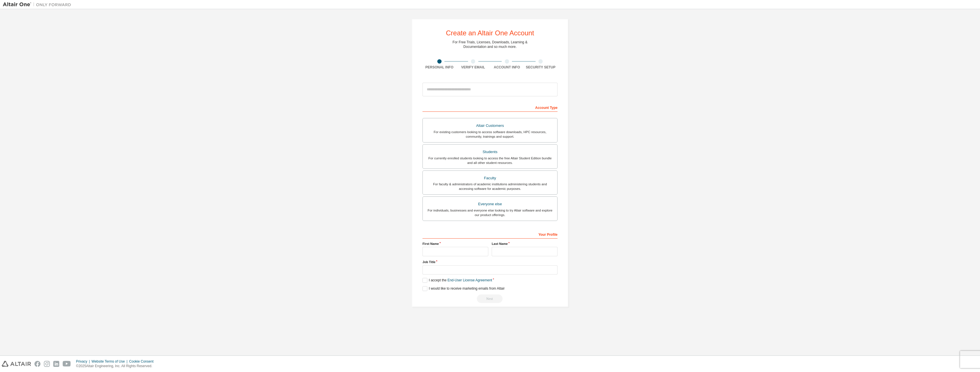 The width and height of the screenshot is (980, 372). Describe the element at coordinates (525, 244) in the screenshot. I see `label: Last Name` at that location.